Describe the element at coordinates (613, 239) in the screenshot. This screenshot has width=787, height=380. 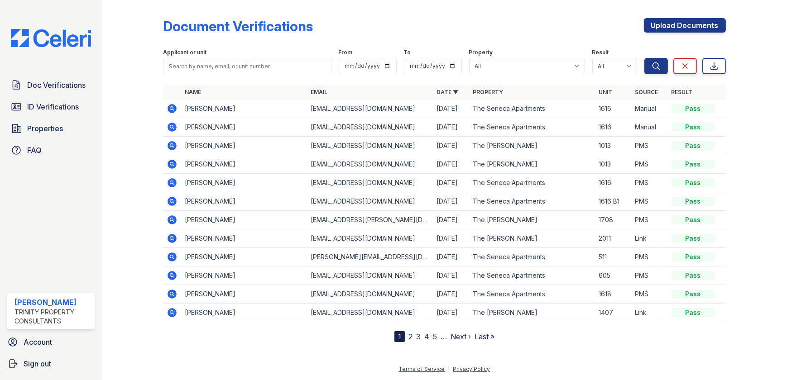
I see `td: 2011` at that location.